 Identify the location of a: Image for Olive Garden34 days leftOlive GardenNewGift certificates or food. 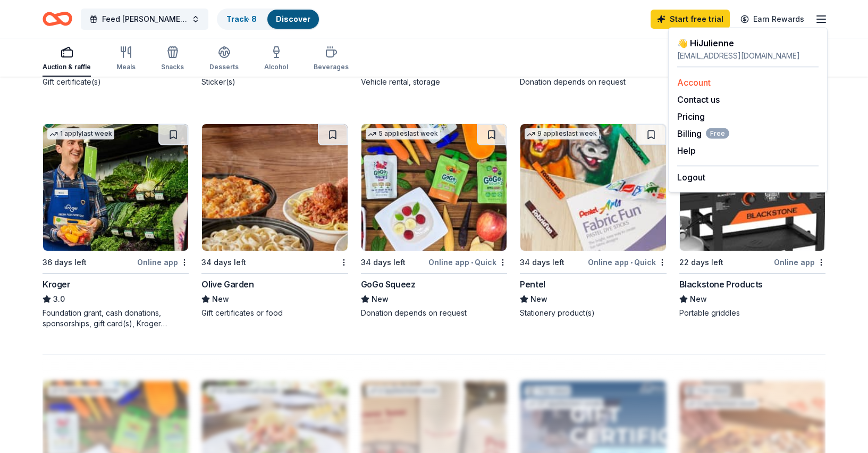
(274, 221).